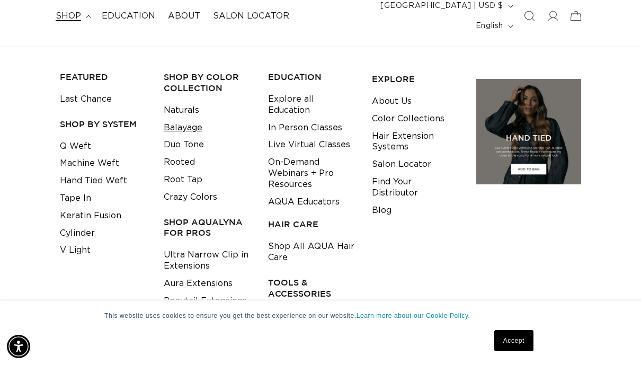  What do you see at coordinates (75, 250) in the screenshot?
I see `a: V Light` at bounding box center [75, 250].